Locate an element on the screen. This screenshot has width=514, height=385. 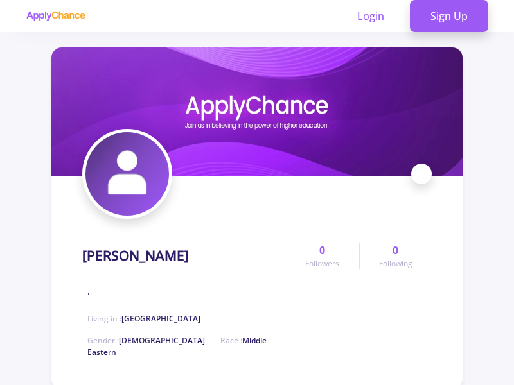
a: 0Followers is located at coordinates (322, 256).